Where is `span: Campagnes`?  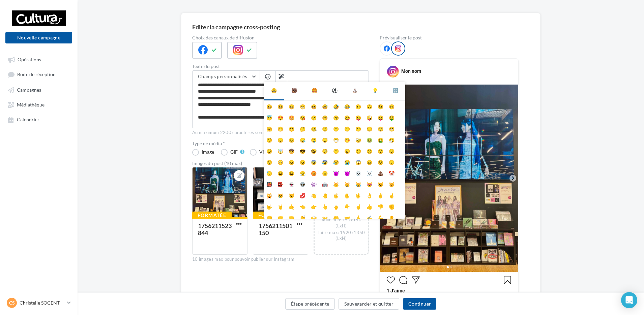
span: Campagnes is located at coordinates (29, 89).